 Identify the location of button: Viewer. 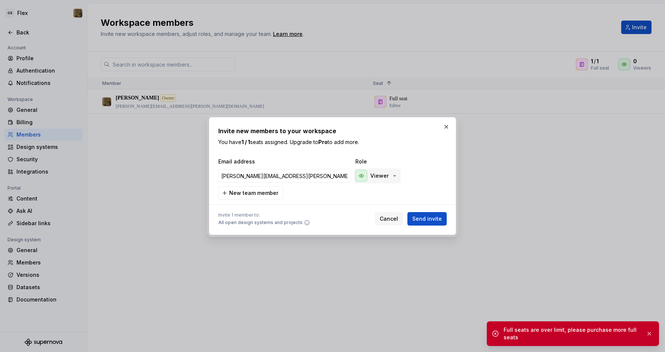
(377, 176).